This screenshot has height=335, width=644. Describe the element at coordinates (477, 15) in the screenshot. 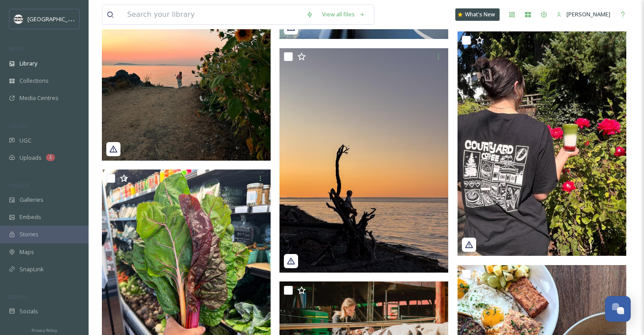

I see `div: What's New` at that location.